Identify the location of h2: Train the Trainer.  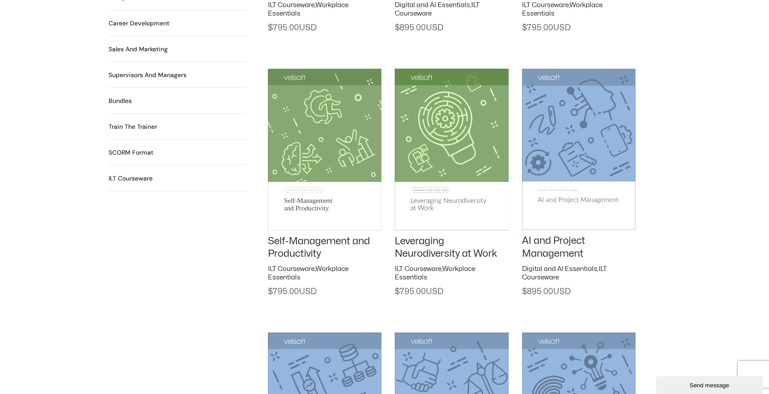
(133, 126).